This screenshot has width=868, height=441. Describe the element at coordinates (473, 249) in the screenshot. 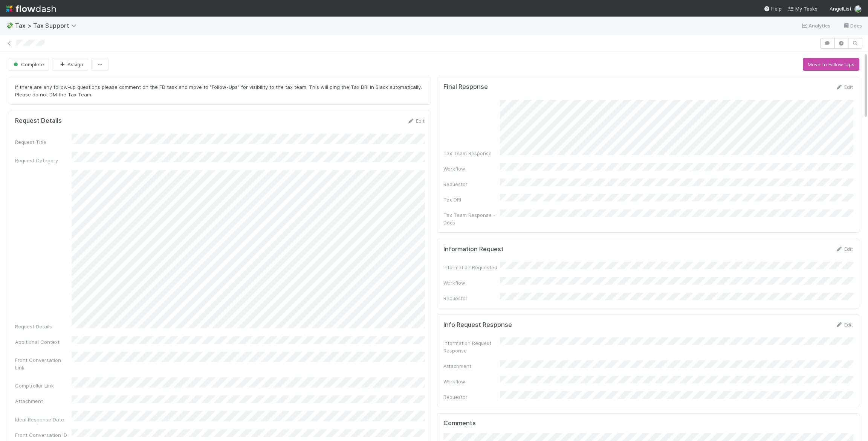

I see `h5: Information Request` at that location.